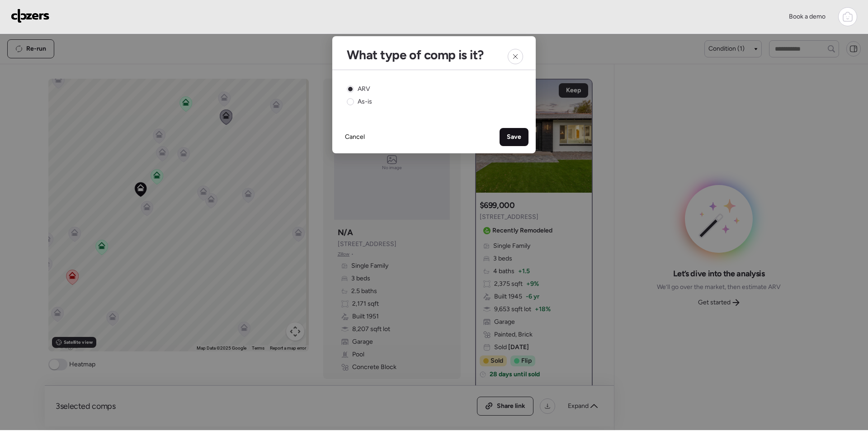 This screenshot has width=868, height=431. Describe the element at coordinates (415, 55) in the screenshot. I see `h2: What type of comp is it?` at that location.